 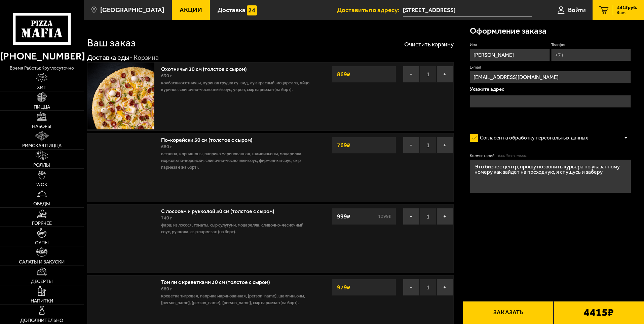 I want to click on p: колбаски охотничьи, куриная грудка су-вид, лук красный, моцарелла, яйцо куриное, сливочно-чесночн..., so click(x=236, y=86).